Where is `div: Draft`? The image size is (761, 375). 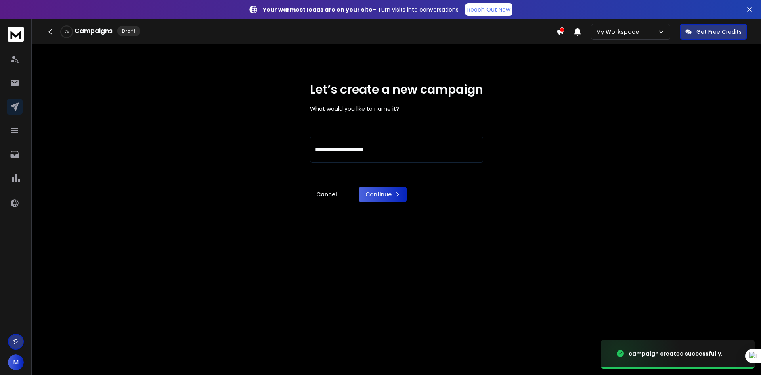
div: Draft is located at coordinates (128, 31).